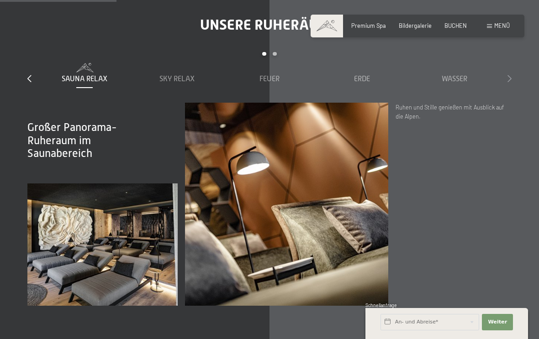 The height and width of the screenshot is (339, 539). What do you see at coordinates (415, 26) in the screenshot?
I see `span: Bildergalerie` at bounding box center [415, 26].